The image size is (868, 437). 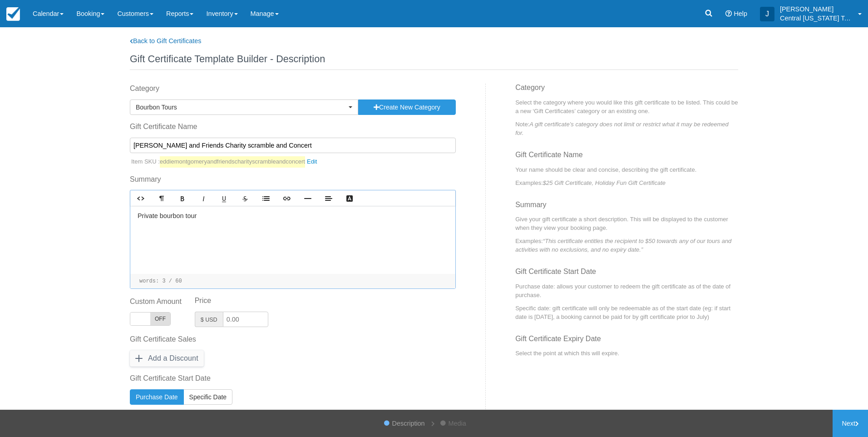 What do you see at coordinates (224, 198) in the screenshot?
I see `a: Underline` at bounding box center [224, 198].